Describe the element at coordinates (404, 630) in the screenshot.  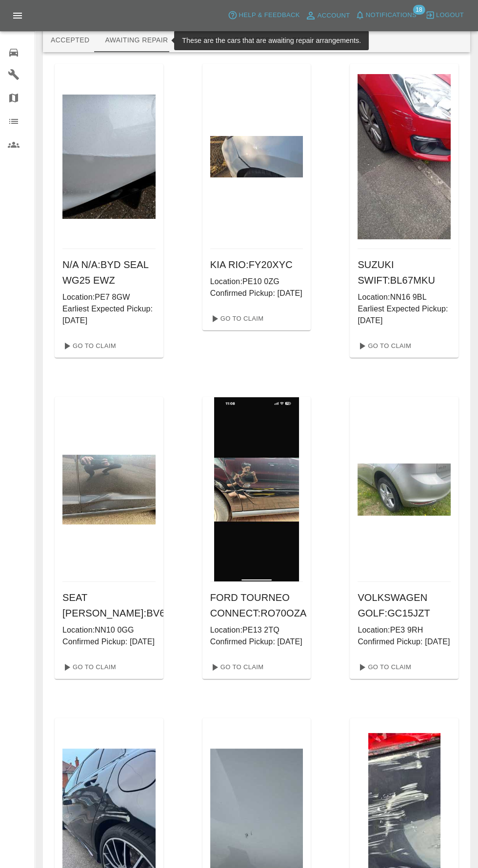
I see `p: Location: PE3 9RH` at that location.